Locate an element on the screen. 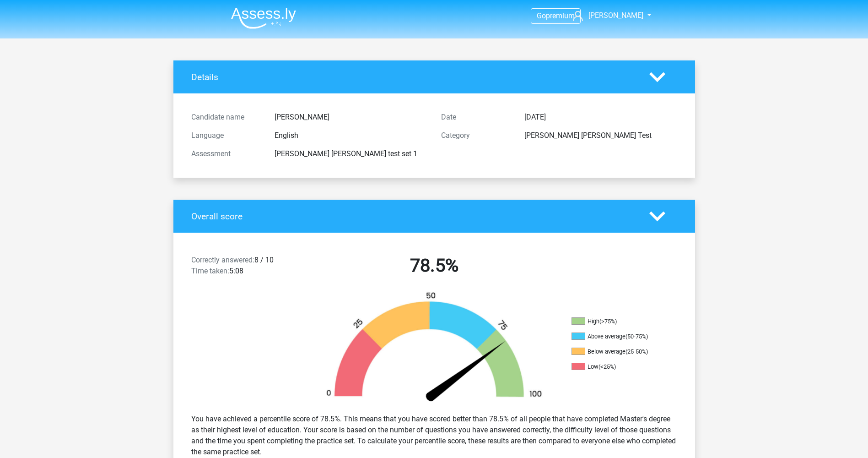 Image resolution: width=868 pixels, height=458 pixels. div: Language is located at coordinates (226, 136).